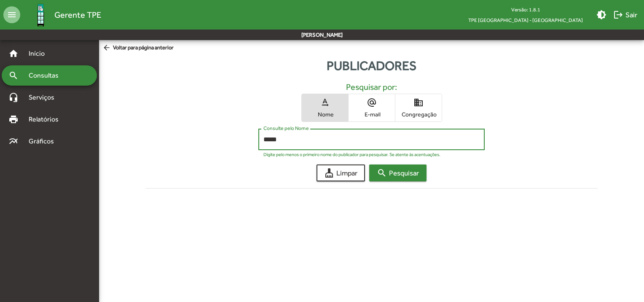 This screenshot has width=644, height=302. Describe the element at coordinates (13, 97) in the screenshot. I see `mat-icon: headset_mic` at that location.